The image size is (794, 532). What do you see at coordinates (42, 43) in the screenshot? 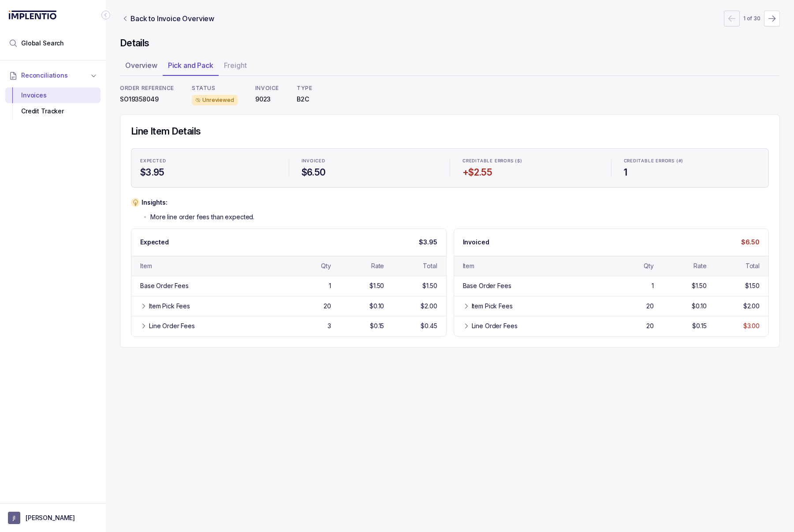
I see `span: Global Search` at bounding box center [42, 43].